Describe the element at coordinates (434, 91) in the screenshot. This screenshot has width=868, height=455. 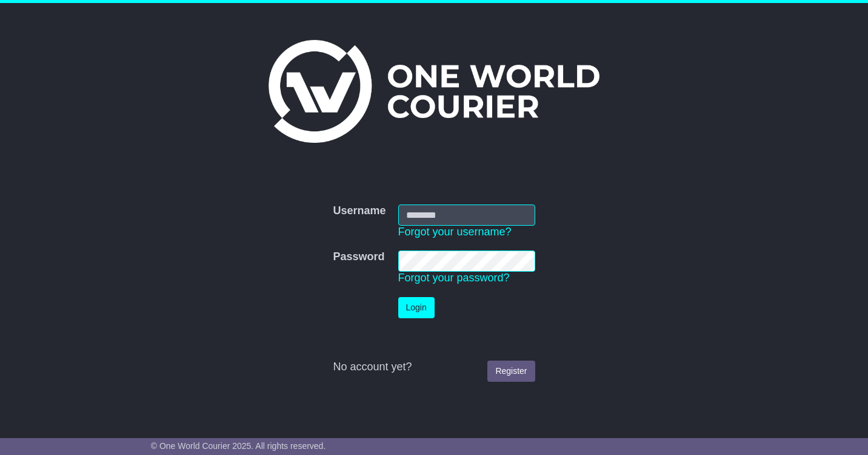
I see `img: One World` at that location.